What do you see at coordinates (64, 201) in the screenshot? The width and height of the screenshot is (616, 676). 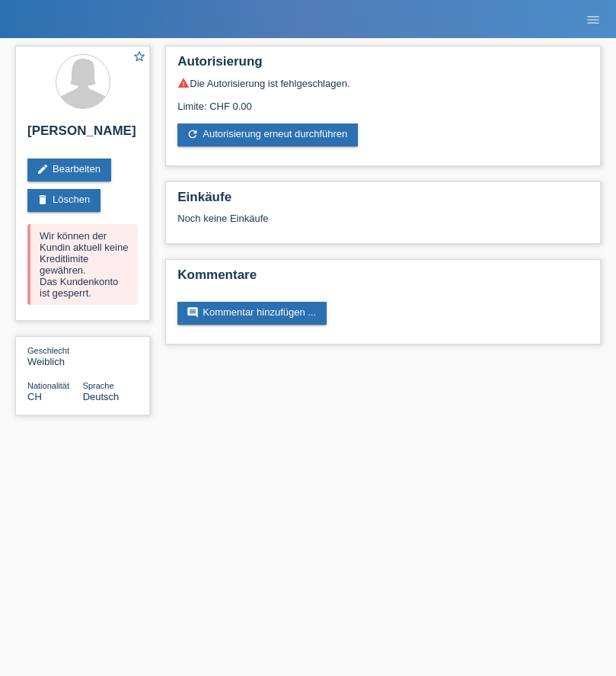 I see `a: deleteLöschen` at bounding box center [64, 201].